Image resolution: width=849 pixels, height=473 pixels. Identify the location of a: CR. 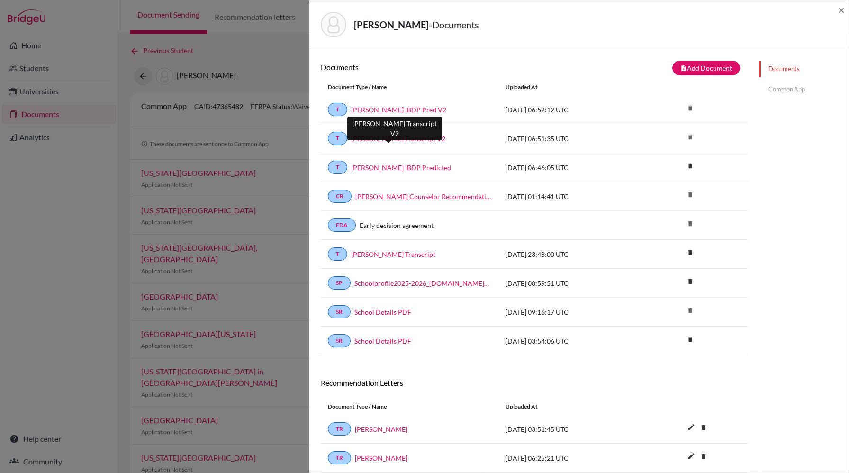
(340, 196).